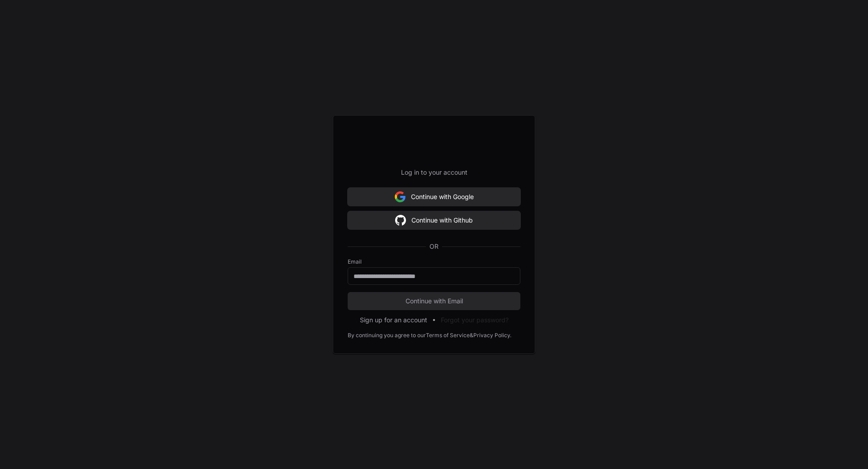 Image resolution: width=868 pixels, height=469 pixels. What do you see at coordinates (474, 320) in the screenshot?
I see `button: Forgot your password?` at bounding box center [474, 320].